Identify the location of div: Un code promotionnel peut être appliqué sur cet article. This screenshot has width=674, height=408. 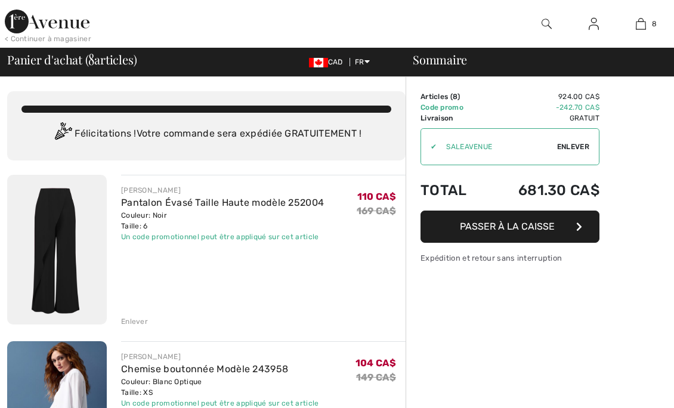
(223, 237).